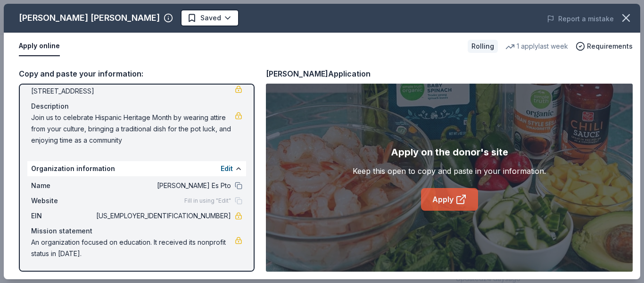 Image resolution: width=644 pixels, height=283 pixels. I want to click on span: Join us to celebrate Hispanic Heritage Month by wearing attire from your culture, bringing a trad..., so click(133, 129).